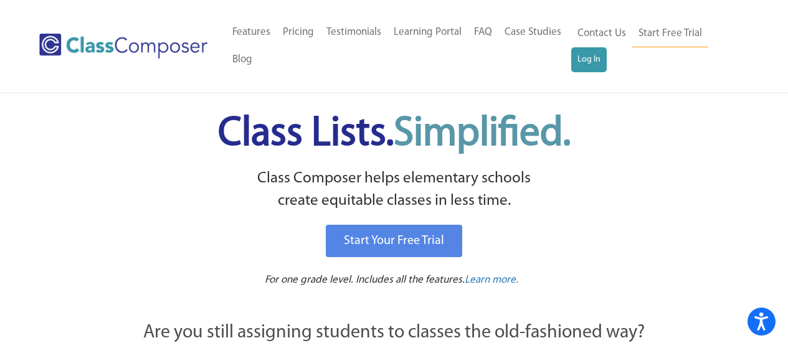 This screenshot has height=348, width=788. What do you see at coordinates (427, 32) in the screenshot?
I see `a: Learning Portal` at bounding box center [427, 32].